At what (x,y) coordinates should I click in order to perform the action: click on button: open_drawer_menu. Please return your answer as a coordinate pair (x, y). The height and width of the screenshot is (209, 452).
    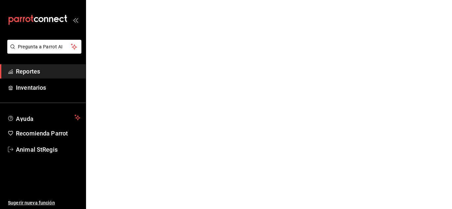
    Looking at the image, I should click on (75, 20).